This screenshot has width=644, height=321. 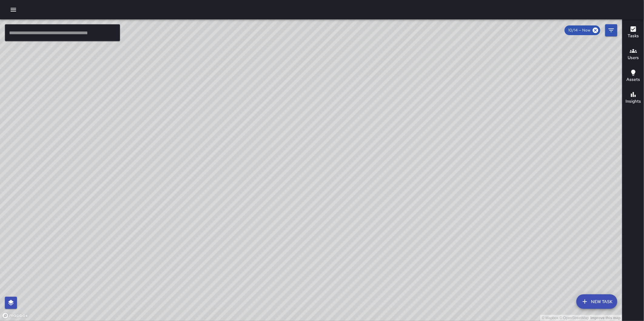 What do you see at coordinates (633, 58) in the screenshot?
I see `h6: Users` at bounding box center [633, 58].